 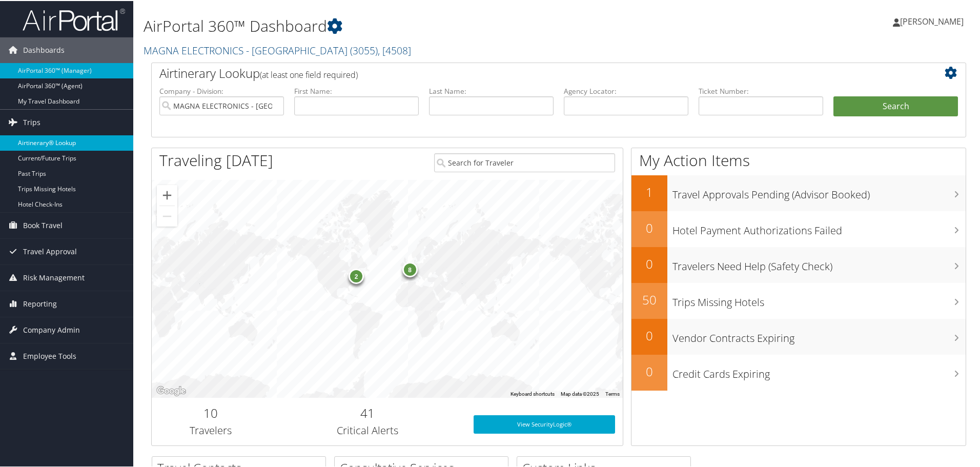 I want to click on span: Book Travel, so click(x=42, y=224).